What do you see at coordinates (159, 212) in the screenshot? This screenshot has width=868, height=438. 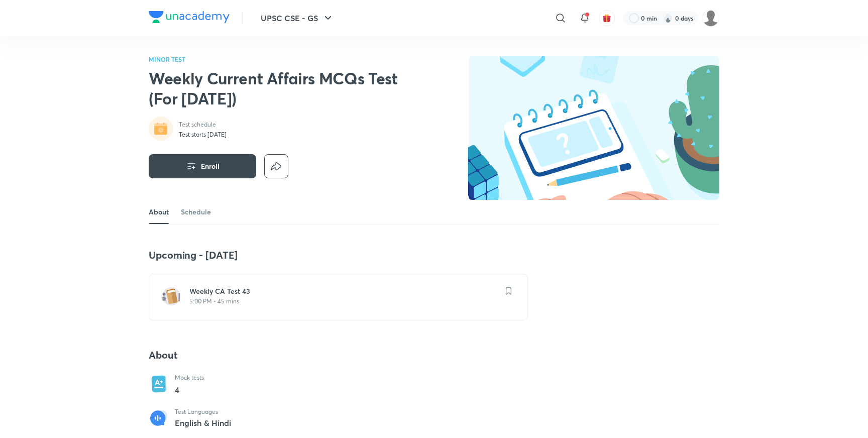 I see `a: About` at bounding box center [159, 212].